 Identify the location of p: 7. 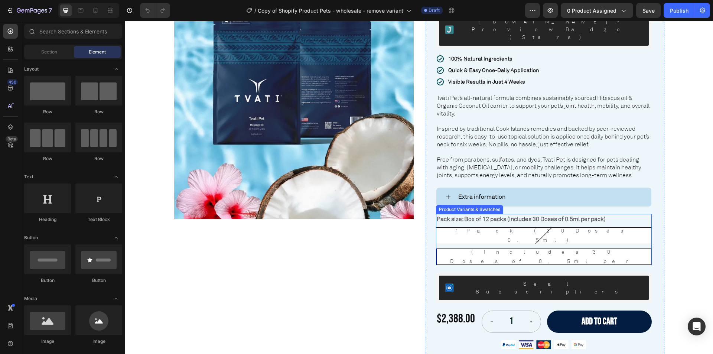
(50, 10).